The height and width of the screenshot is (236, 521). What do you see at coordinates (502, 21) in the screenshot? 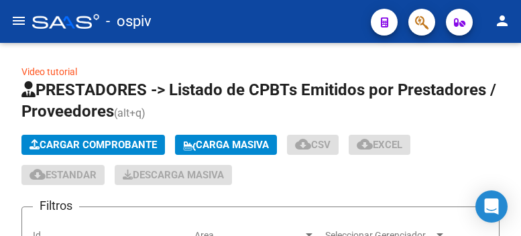
I see `mat-icon: person` at bounding box center [502, 21].